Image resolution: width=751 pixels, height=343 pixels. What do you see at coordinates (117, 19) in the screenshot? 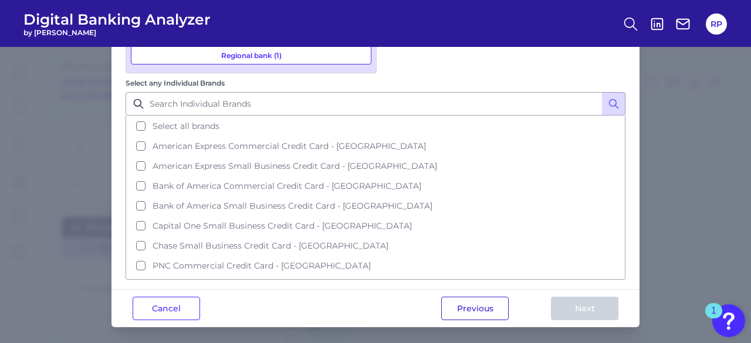
I see `span: Digital Banking Analyzer` at bounding box center [117, 19].